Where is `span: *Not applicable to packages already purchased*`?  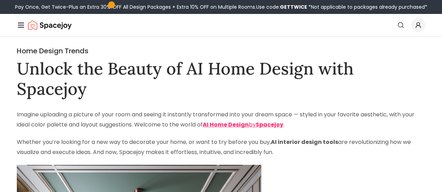 span: *Not applicable to packages already purchased* is located at coordinates (367, 7).